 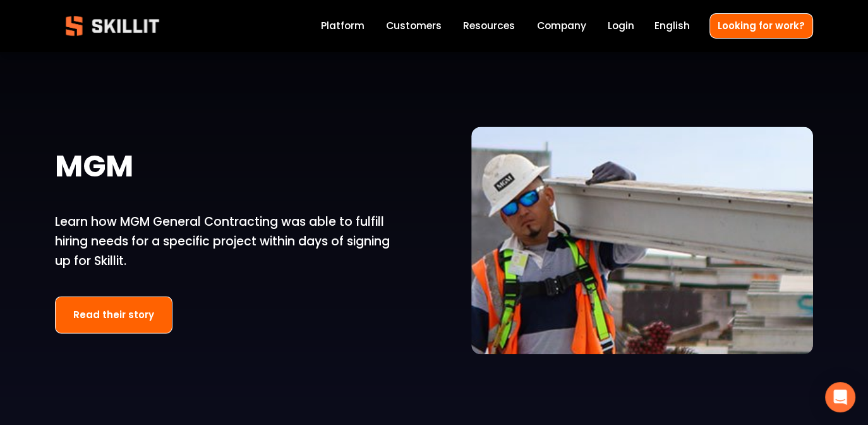 I want to click on p: Learn how MGM General Contracting was able to fulfill hiring needs for a specific project within ..., so click(x=226, y=241).